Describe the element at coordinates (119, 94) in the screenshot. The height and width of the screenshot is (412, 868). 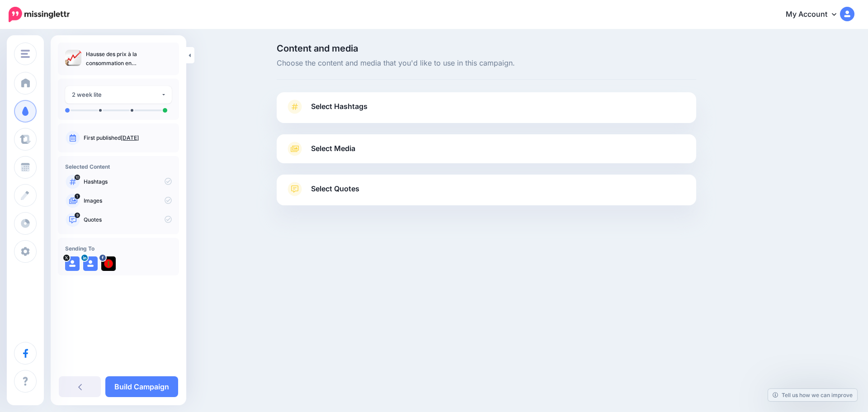
I see `button: 2 week lite` at that location.